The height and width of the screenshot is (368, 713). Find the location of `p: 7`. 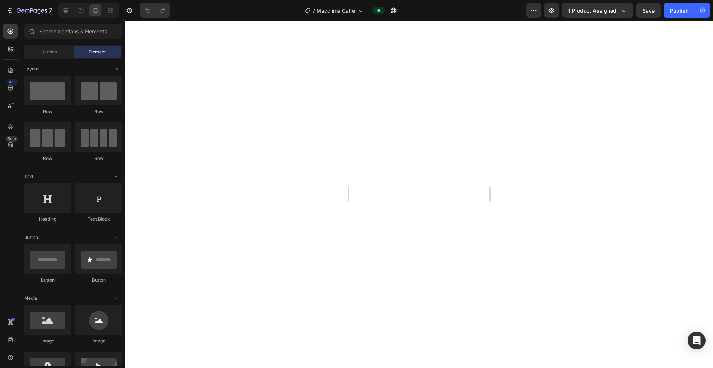

p: 7 is located at coordinates (50, 10).